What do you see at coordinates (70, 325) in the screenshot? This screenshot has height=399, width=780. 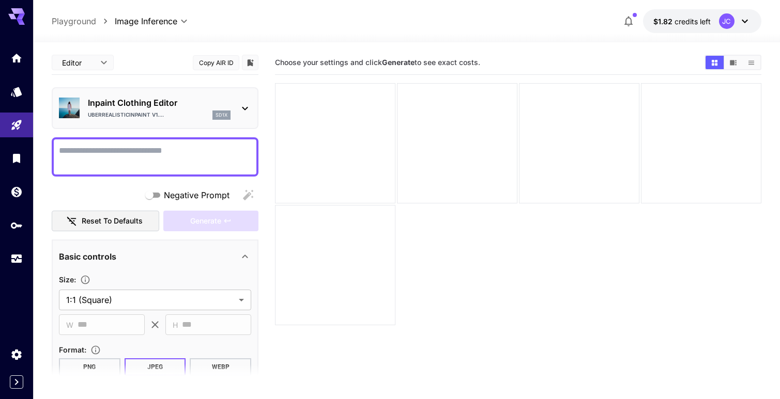 I see `span: W` at bounding box center [70, 325].